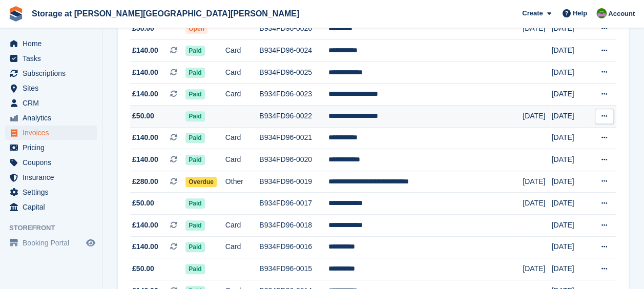 Image resolution: width=644 pixels, height=289 pixels. What do you see at coordinates (53, 178) in the screenshot?
I see `span: Insurance` at bounding box center [53, 178].